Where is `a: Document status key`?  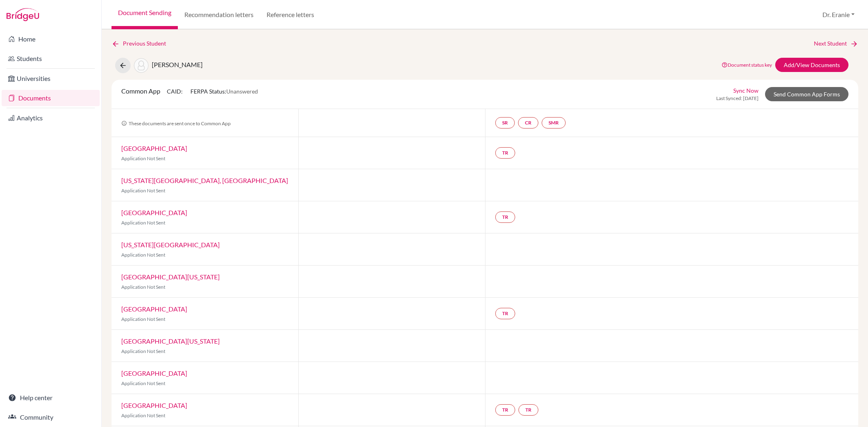
a: Document status key is located at coordinates (747, 65).